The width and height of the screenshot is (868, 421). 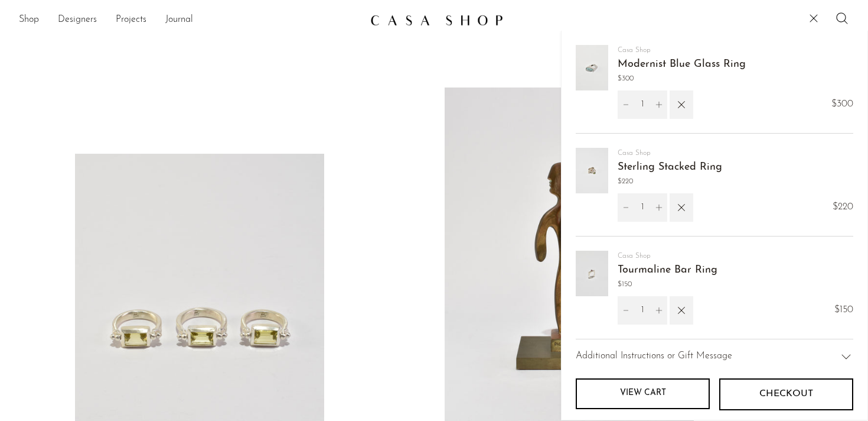 What do you see at coordinates (190, 20) in the screenshot?
I see `nav: Desktop navigation` at bounding box center [190, 20].